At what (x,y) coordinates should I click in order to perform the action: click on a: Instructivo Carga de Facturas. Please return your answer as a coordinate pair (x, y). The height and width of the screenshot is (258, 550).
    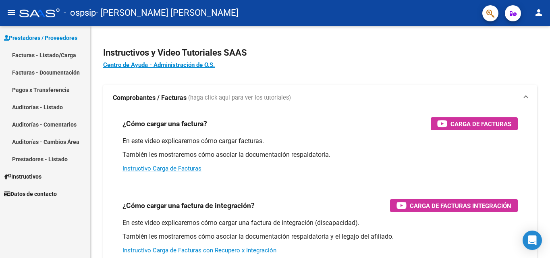
    Looking at the image, I should click on (162, 168).